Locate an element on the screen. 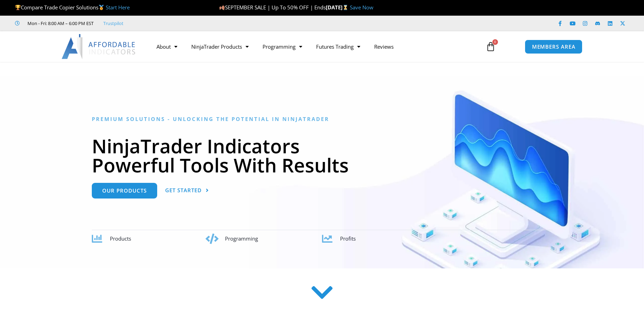  a: Programming is located at coordinates (282, 47).